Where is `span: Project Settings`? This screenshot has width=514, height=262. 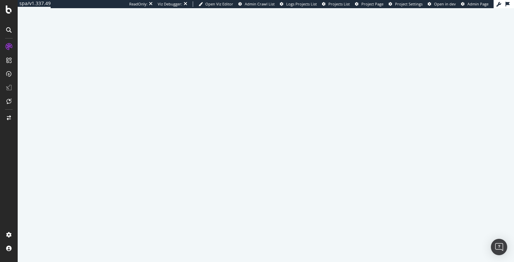
span: Project Settings is located at coordinates (409, 4).